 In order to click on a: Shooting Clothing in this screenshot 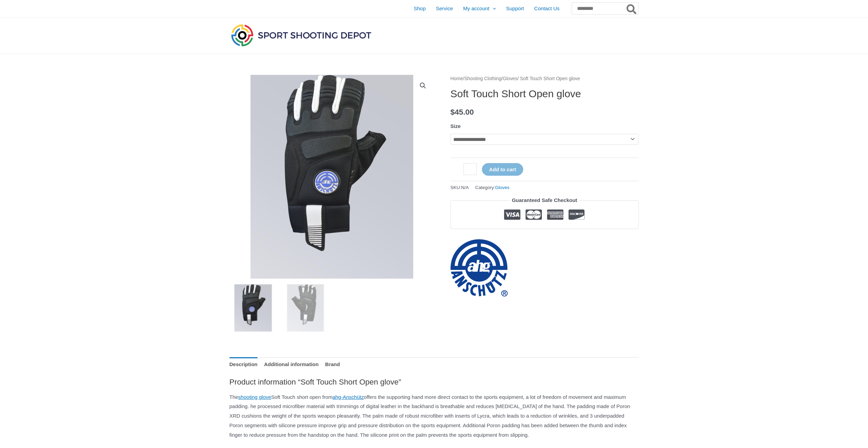, I will do `click(483, 78)`.